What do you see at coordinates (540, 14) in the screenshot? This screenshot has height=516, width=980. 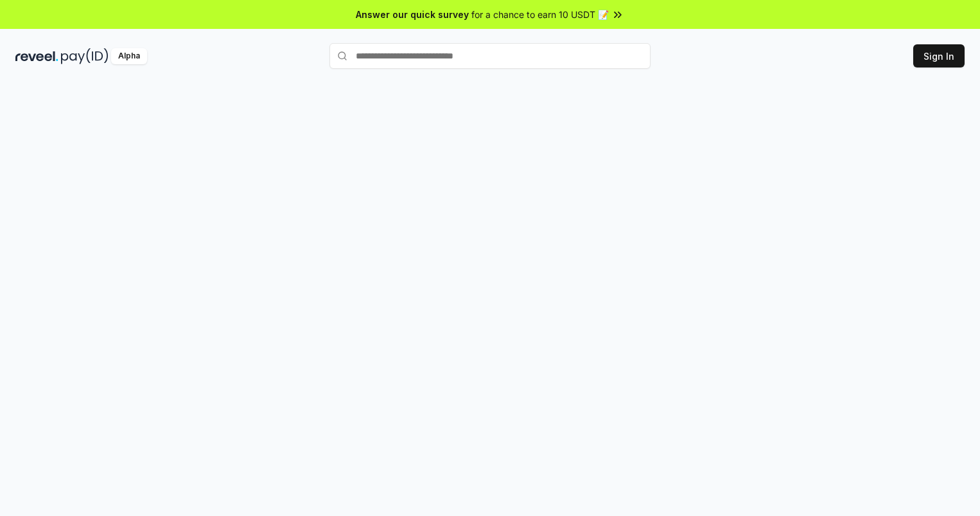 I see `span: for a chance to earn 10 USDT 📝` at bounding box center [540, 14].